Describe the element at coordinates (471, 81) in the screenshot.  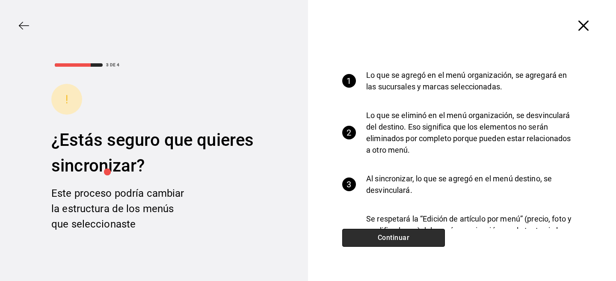
I see `p: Lo que se agregó en el menú organización, se agregará en las sucursales y marcas seleccionadas.` at that location.